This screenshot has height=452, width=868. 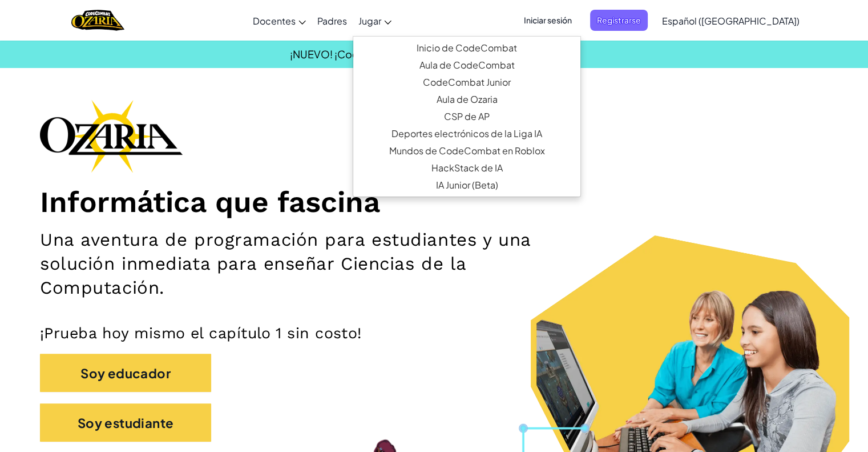 I want to click on button: Soy estudiante, so click(x=125, y=422).